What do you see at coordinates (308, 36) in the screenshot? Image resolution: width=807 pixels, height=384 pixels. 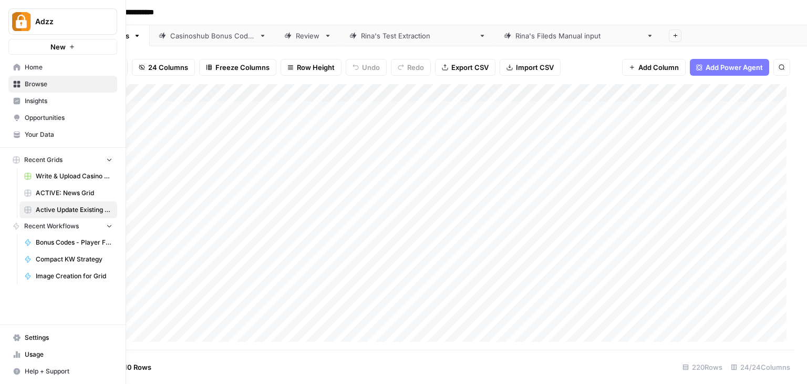 I see `a: Review` at bounding box center [308, 36].